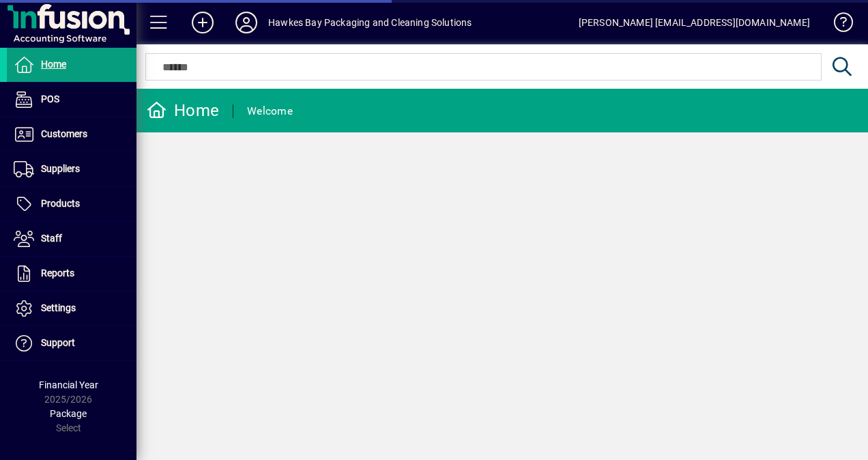 The image size is (868, 460). What do you see at coordinates (247, 22) in the screenshot?
I see `button: Profile` at bounding box center [247, 22].